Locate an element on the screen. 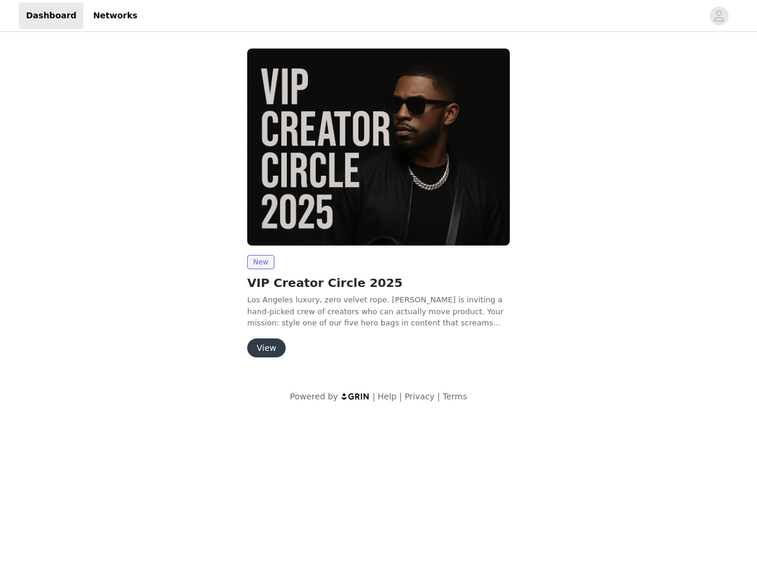  span: New is located at coordinates (261, 262).